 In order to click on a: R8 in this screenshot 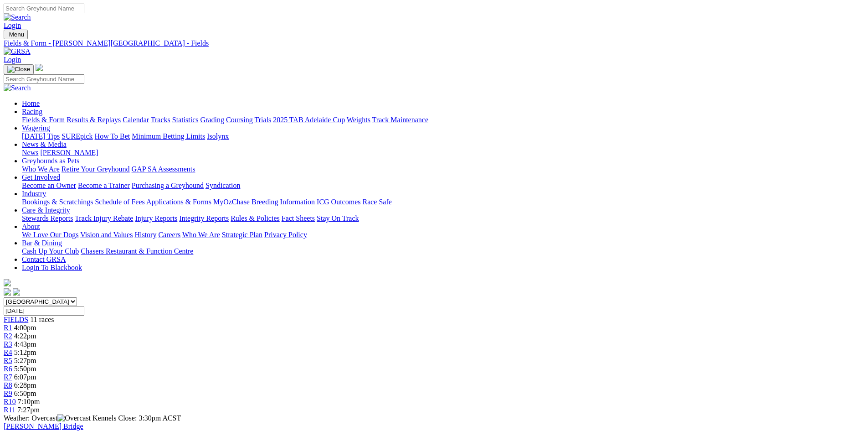, I will do `click(8, 385)`.